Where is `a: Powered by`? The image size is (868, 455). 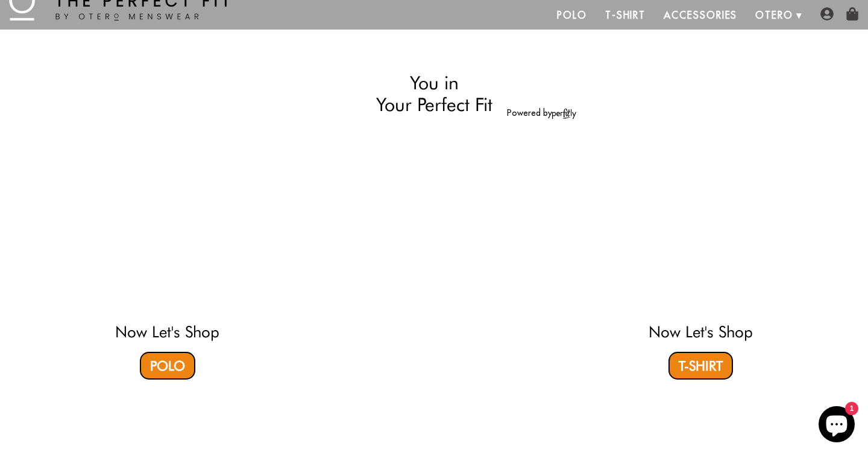 a: Powered by is located at coordinates (541, 113).